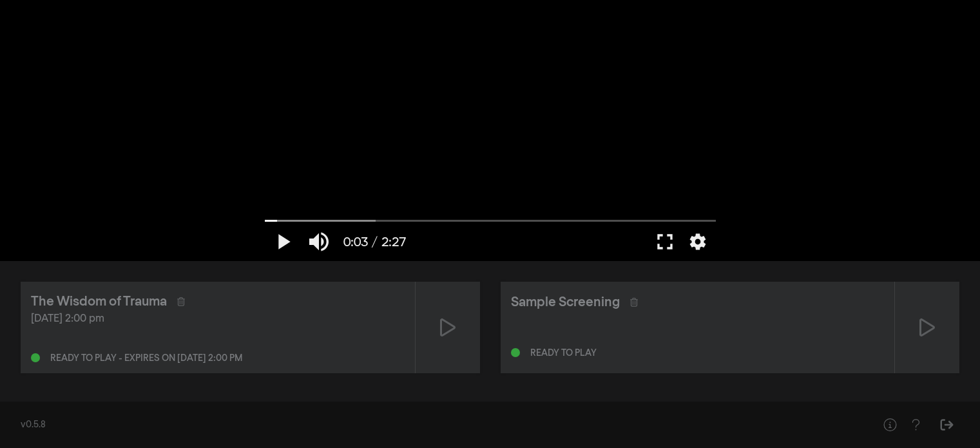 The image size is (980, 448). I want to click on div: Ready to play, so click(563, 353).